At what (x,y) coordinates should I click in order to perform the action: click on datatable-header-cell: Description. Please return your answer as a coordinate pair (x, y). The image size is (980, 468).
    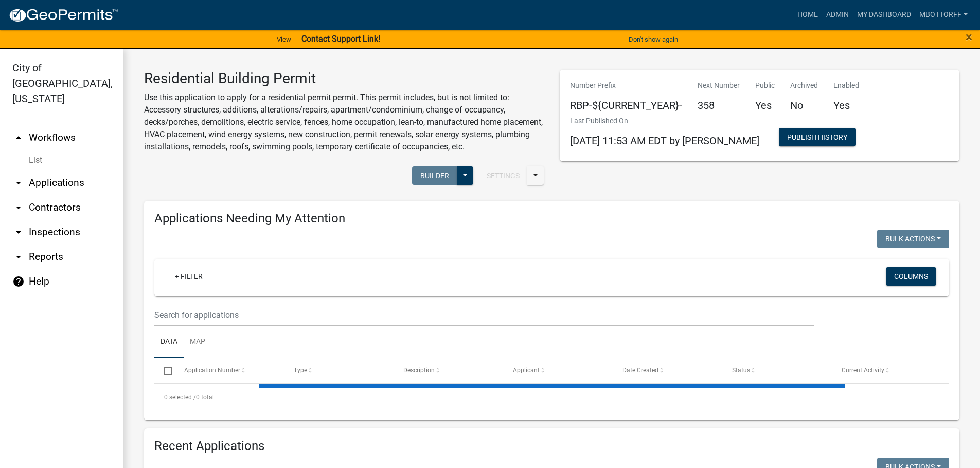
    Looking at the image, I should click on (448, 370).